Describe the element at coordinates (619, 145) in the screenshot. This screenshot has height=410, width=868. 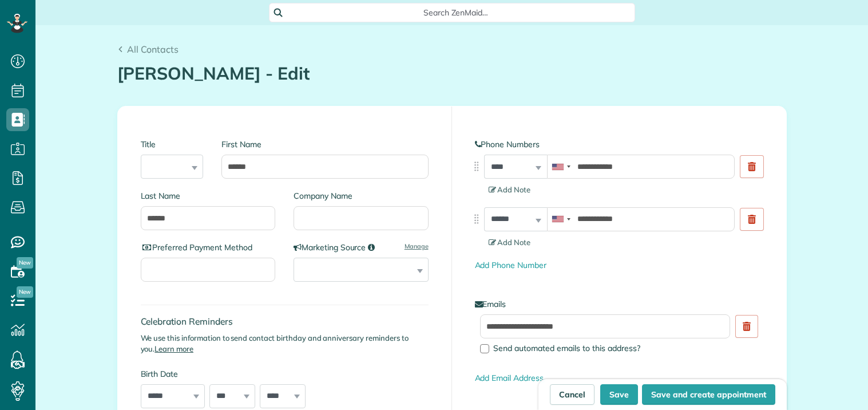
I see `label: Phone Numbers` at that location.